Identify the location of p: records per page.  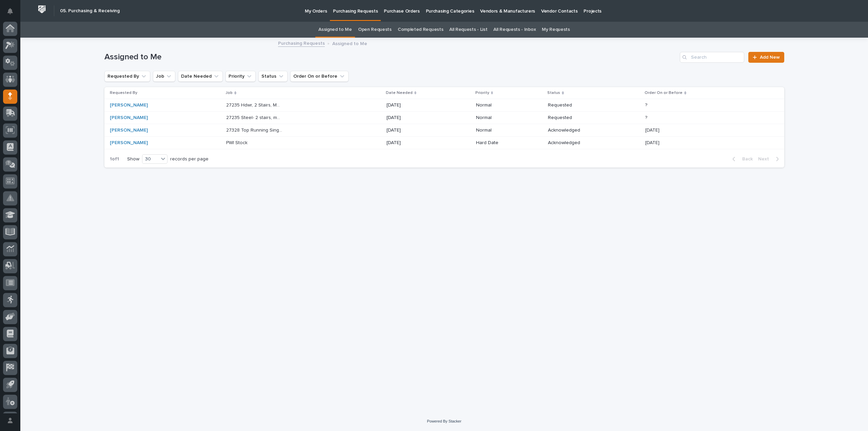
(189, 159).